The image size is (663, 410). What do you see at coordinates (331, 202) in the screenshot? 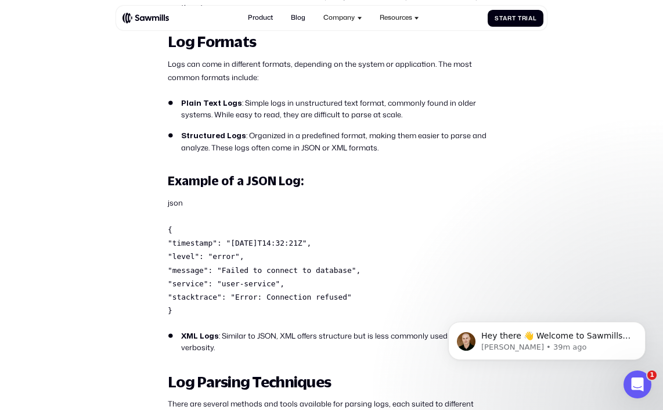
I see `p: json` at bounding box center [331, 202].